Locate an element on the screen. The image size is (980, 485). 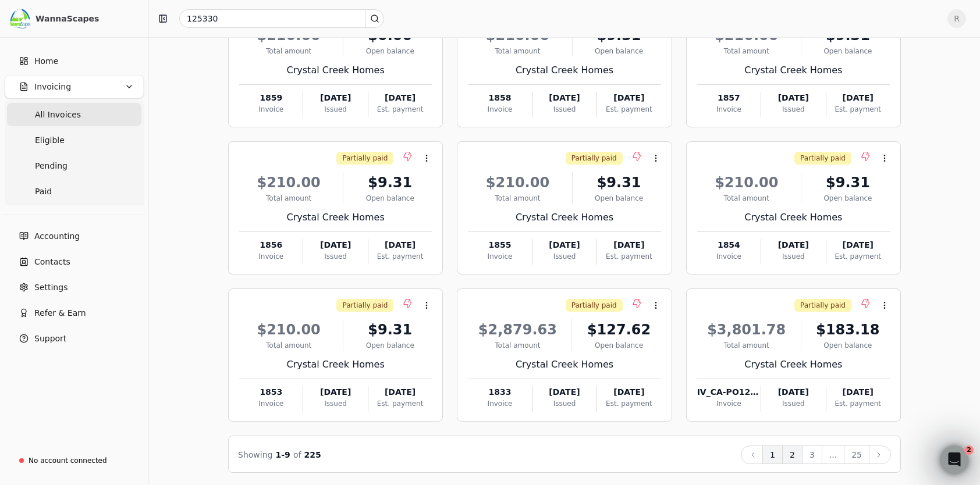
div: 1856 is located at coordinates (270, 245).